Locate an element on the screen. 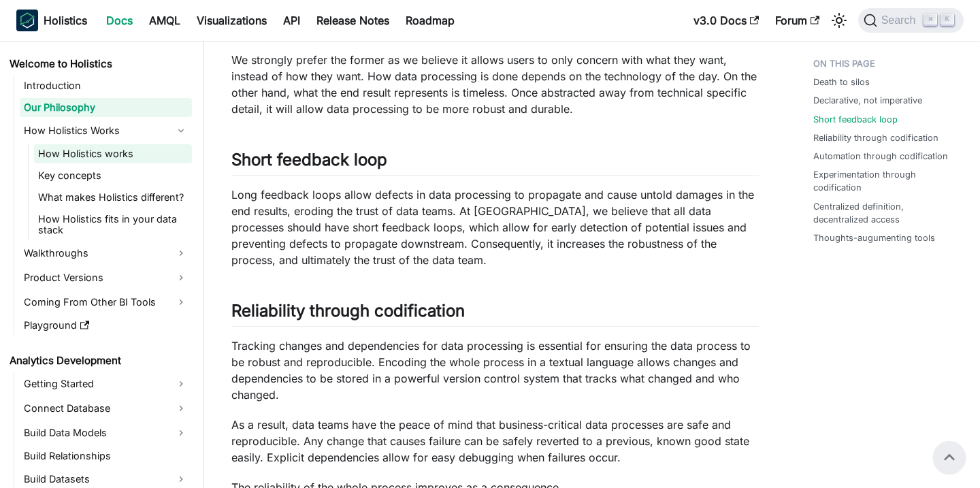 This screenshot has height=488, width=980. a: Centralized definition, decentralized access is located at coordinates (885, 213).